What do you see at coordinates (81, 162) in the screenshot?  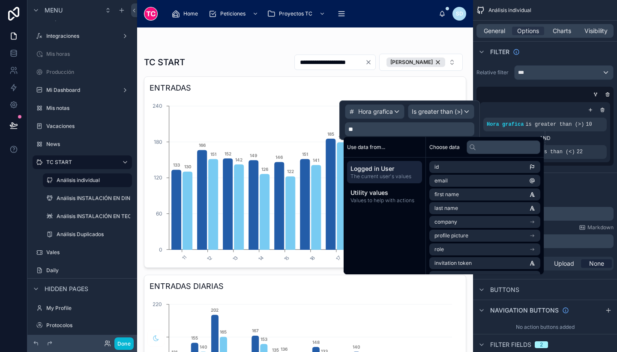 I see `label: TC START` at bounding box center [81, 162].